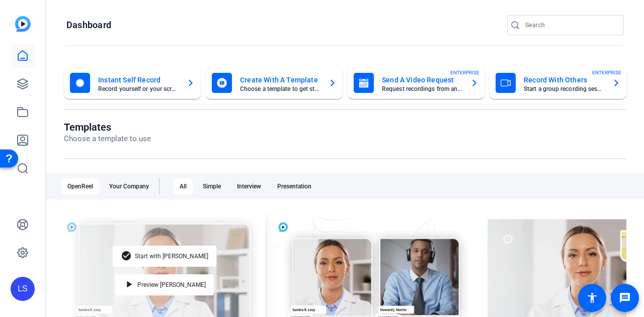 This screenshot has width=644, height=317. What do you see at coordinates (564, 80) in the screenshot?
I see `mat-card-title: Record With Others` at bounding box center [564, 80].